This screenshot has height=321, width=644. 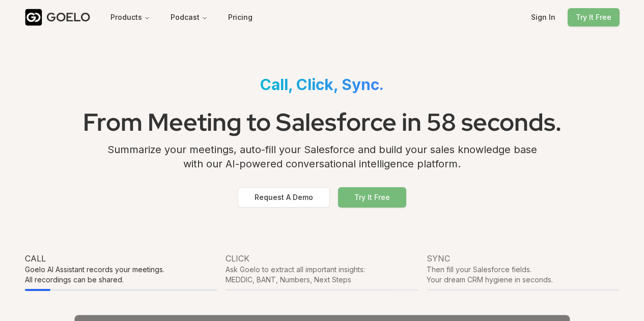 I want to click on div: All recordings can be shared., so click(x=121, y=280).